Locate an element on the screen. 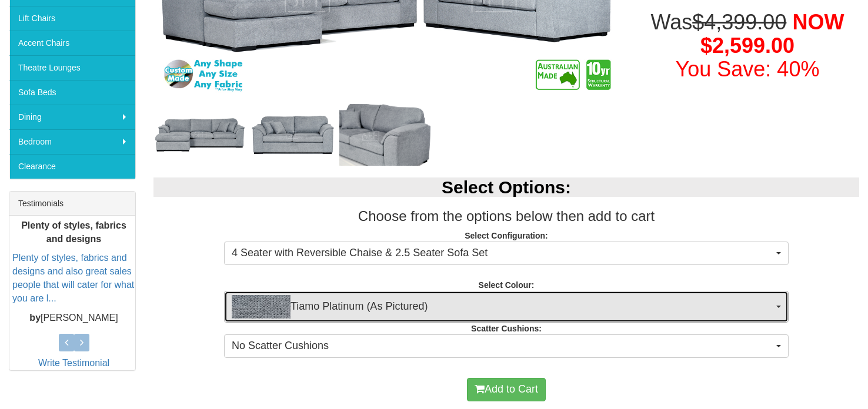 The image size is (868, 409). img: Tiamo Platinum (As Pictured) is located at coordinates (262, 307).